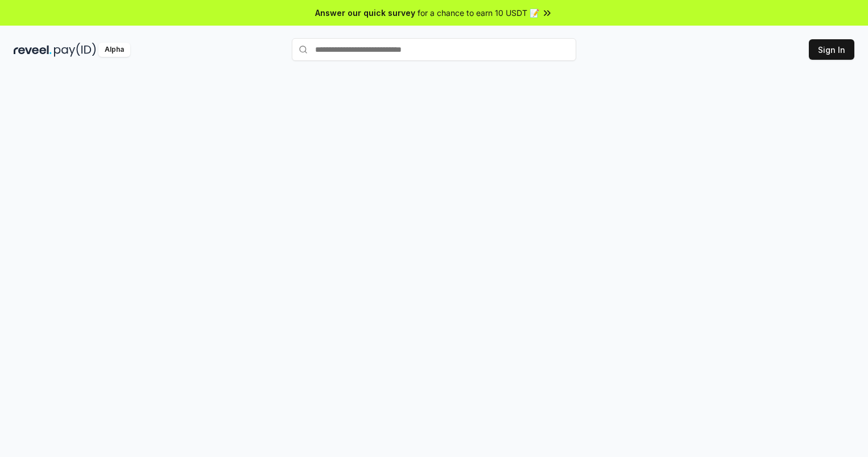  What do you see at coordinates (75, 50) in the screenshot?
I see `img: pay_id` at bounding box center [75, 50].